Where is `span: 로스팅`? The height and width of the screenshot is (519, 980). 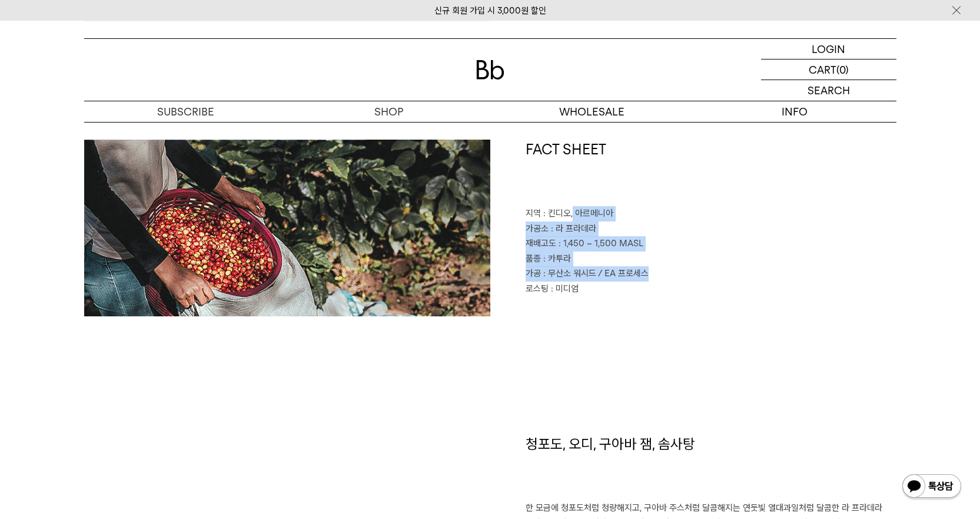 span: 로스팅 is located at coordinates (537, 289).